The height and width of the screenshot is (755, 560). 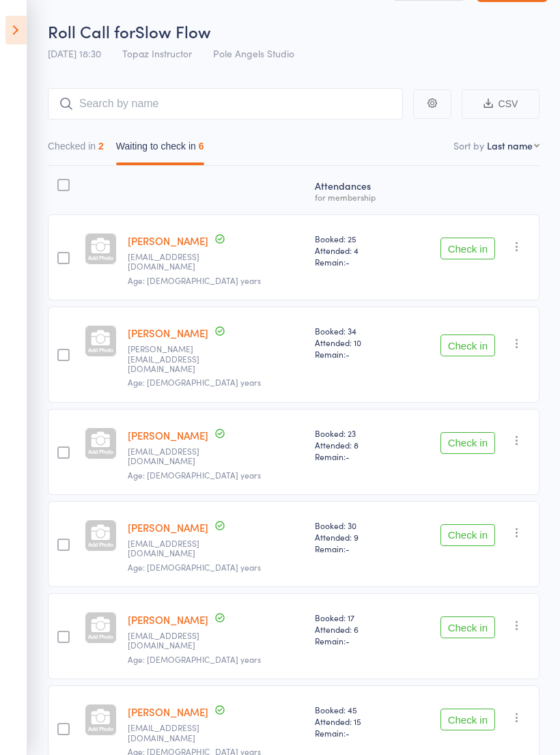 I want to click on span: Booked: 17, so click(x=355, y=617).